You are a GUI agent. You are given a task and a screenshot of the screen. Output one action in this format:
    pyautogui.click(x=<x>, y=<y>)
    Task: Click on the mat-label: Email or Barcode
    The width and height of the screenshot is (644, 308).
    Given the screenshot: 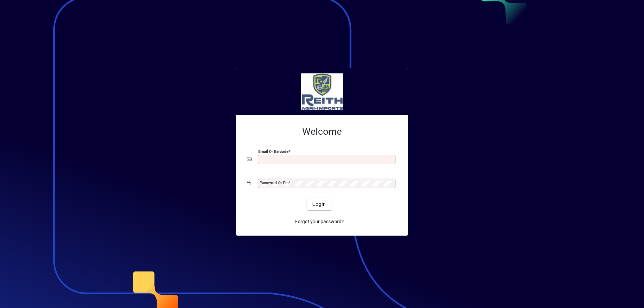 What is the action you would take?
    pyautogui.click(x=273, y=151)
    